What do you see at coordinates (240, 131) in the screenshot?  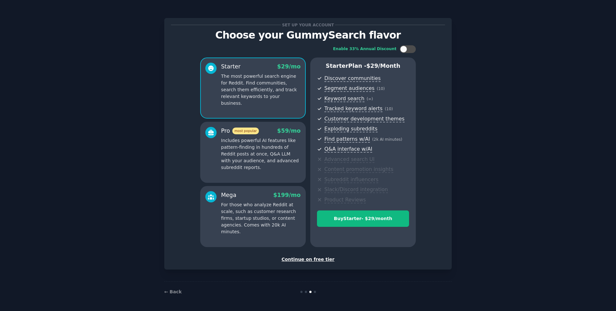 I see `div: Pro` at bounding box center [240, 131].